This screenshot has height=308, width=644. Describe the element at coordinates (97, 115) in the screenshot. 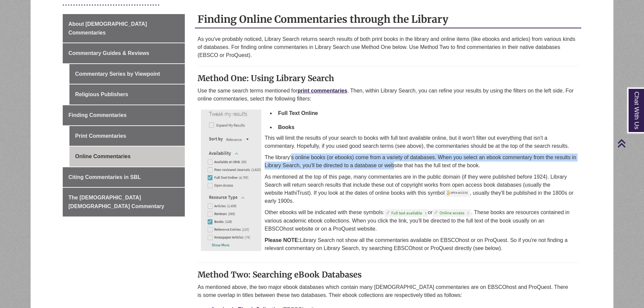

I see `span: Finding Commentaries` at that location.